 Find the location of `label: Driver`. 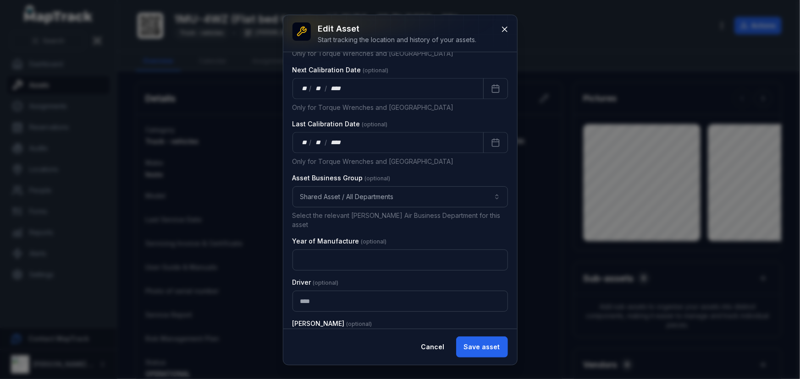

label: Driver is located at coordinates (315, 283).